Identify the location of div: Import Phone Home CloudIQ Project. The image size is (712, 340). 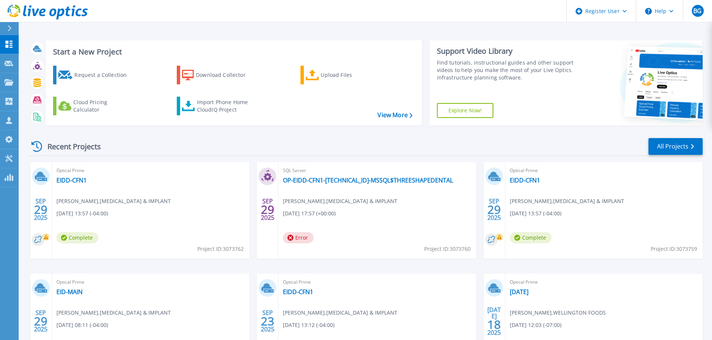
(226, 106).